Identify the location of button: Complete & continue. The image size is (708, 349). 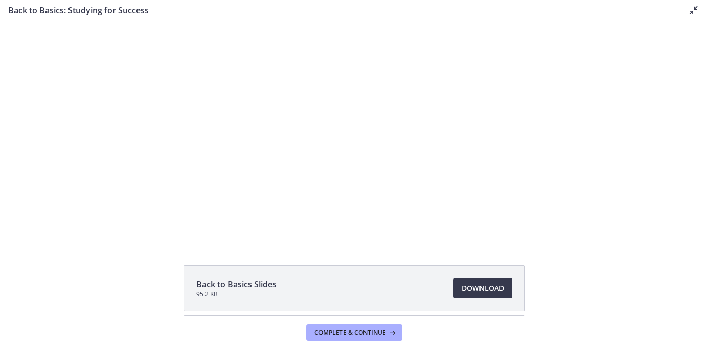
(354, 333).